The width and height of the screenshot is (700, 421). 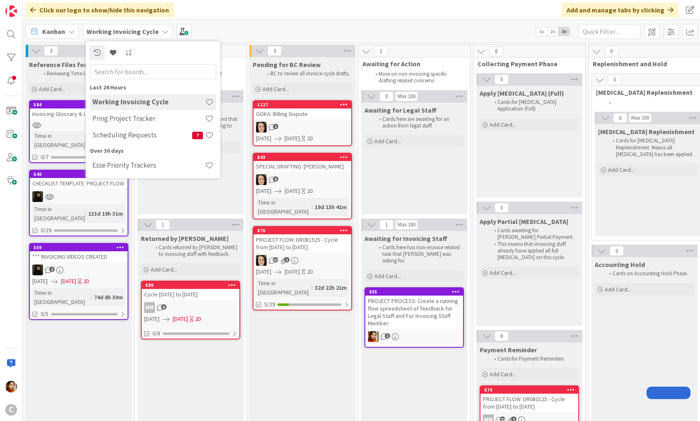 What do you see at coordinates (302, 157) in the screenshot?
I see `div: 843` at bounding box center [302, 157].